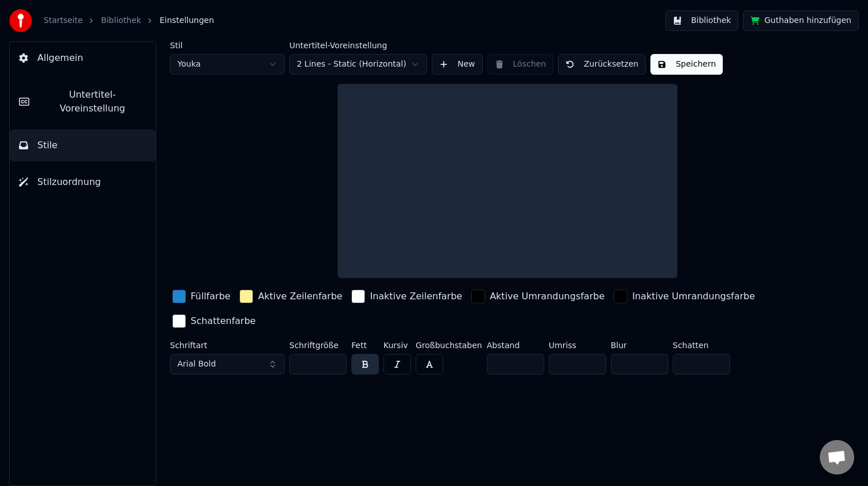 Image resolution: width=868 pixels, height=486 pixels. I want to click on label: Schriftart, so click(228, 345).